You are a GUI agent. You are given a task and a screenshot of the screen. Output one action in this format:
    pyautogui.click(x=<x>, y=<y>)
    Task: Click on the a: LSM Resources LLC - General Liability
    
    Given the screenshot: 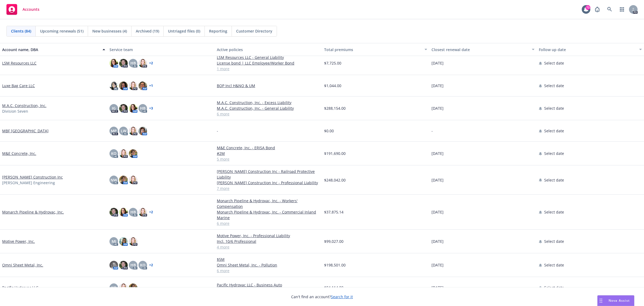 What is the action you would take?
    pyautogui.click(x=268, y=57)
    